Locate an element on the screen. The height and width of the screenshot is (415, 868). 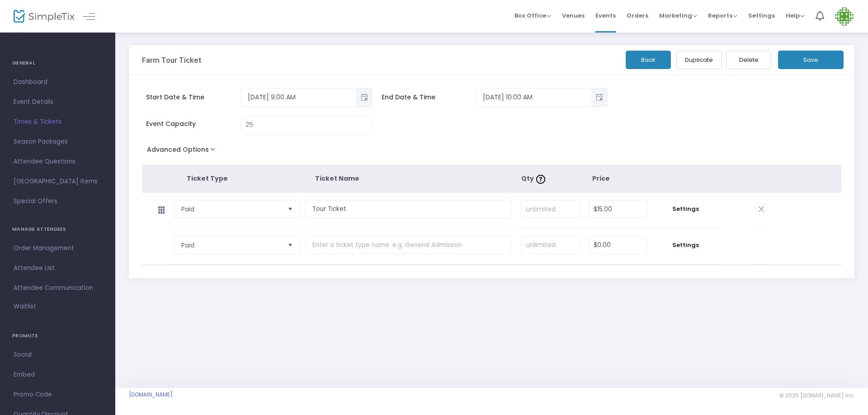
img: question-mark is located at coordinates (540, 179).